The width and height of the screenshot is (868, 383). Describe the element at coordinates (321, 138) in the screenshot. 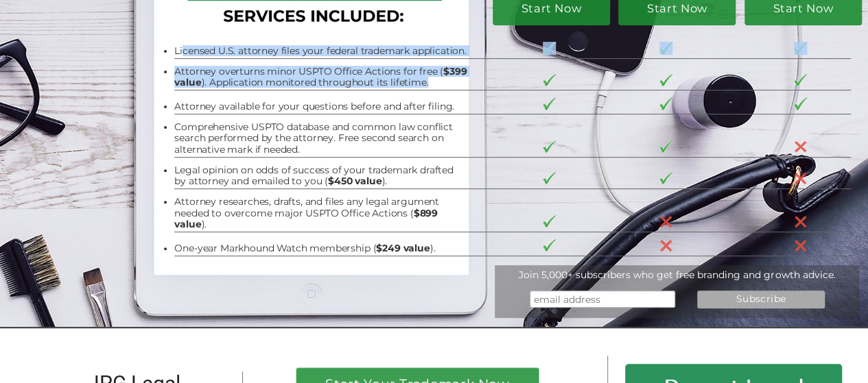

I see `li: Comprehensive USPTO database and common law conflict search performed by the attorney. Free secon...` at that location.